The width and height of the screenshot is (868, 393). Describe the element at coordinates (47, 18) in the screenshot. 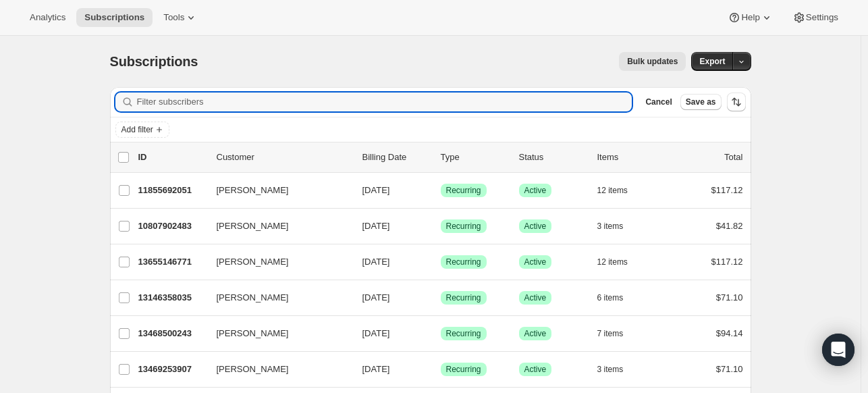

I see `button: Analytics` at that location.